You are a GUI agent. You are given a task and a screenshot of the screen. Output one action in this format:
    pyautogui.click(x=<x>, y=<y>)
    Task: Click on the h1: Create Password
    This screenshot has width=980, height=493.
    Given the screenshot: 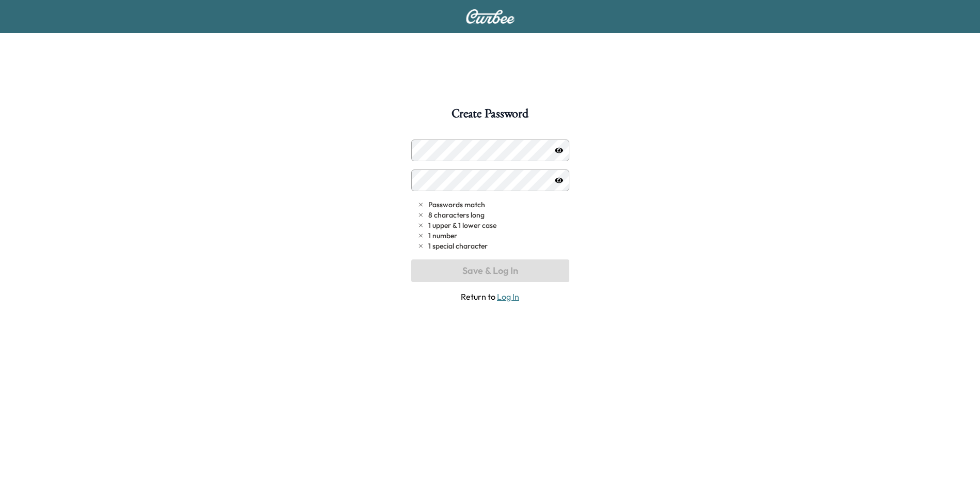 What is the action you would take?
    pyautogui.click(x=490, y=116)
    